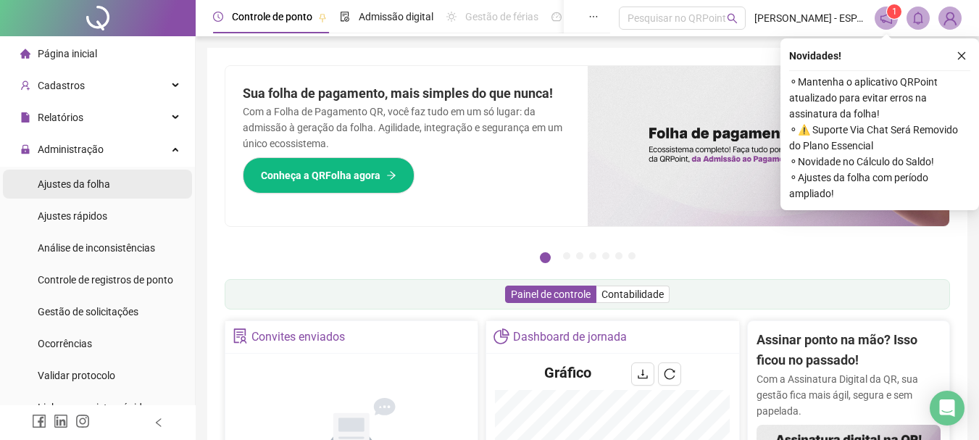 Image resolution: width=979 pixels, height=440 pixels. What do you see at coordinates (570, 337) in the screenshot?
I see `div: Dashboard de jornada` at bounding box center [570, 337].